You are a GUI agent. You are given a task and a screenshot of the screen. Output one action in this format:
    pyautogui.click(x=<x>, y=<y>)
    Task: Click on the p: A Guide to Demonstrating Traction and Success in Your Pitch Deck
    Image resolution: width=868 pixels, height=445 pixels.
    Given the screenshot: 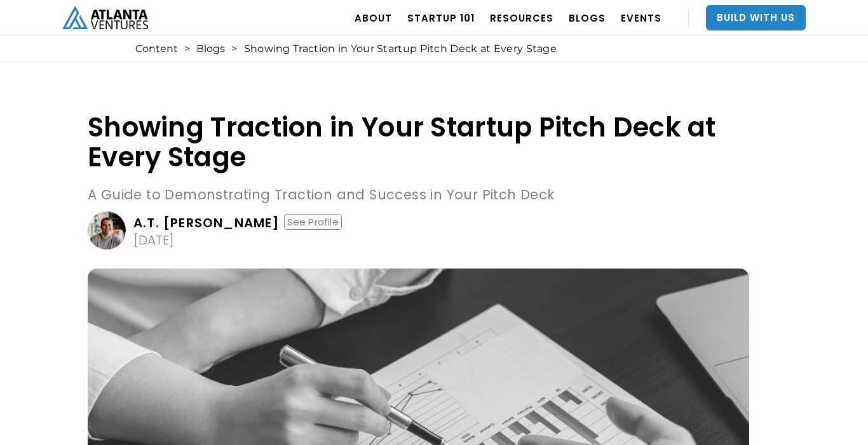 What is the action you would take?
    pyautogui.click(x=418, y=195)
    